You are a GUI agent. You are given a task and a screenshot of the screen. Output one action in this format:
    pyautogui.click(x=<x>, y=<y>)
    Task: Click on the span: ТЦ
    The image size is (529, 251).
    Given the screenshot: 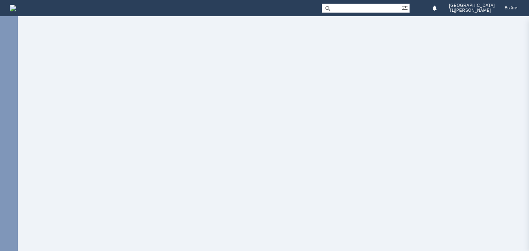 What is the action you would take?
    pyautogui.click(x=452, y=11)
    